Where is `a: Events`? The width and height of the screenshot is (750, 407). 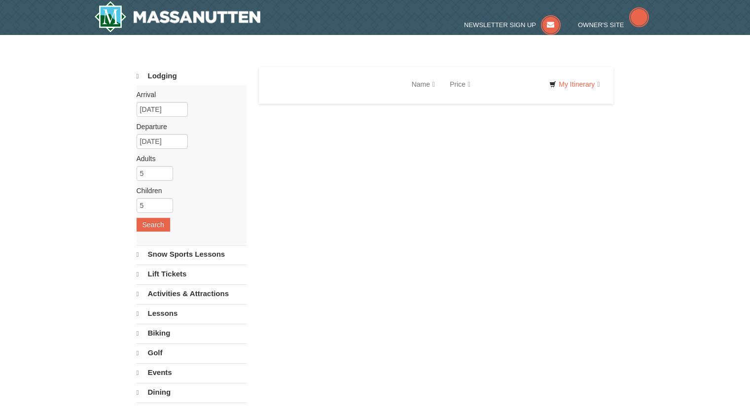 a: Events is located at coordinates (191, 373).